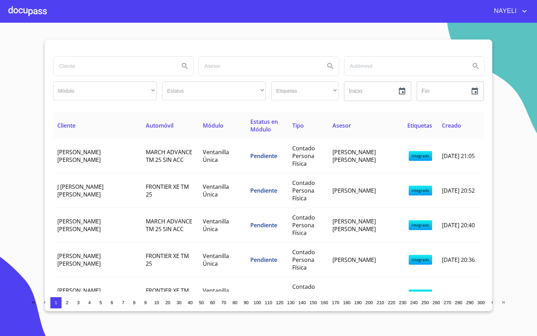  I want to click on button: 60, so click(212, 303).